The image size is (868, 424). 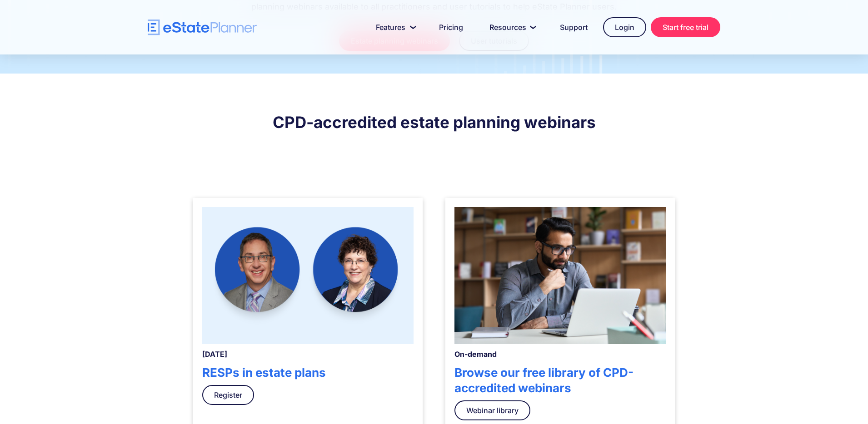 I want to click on a: Pricing, so click(x=451, y=27).